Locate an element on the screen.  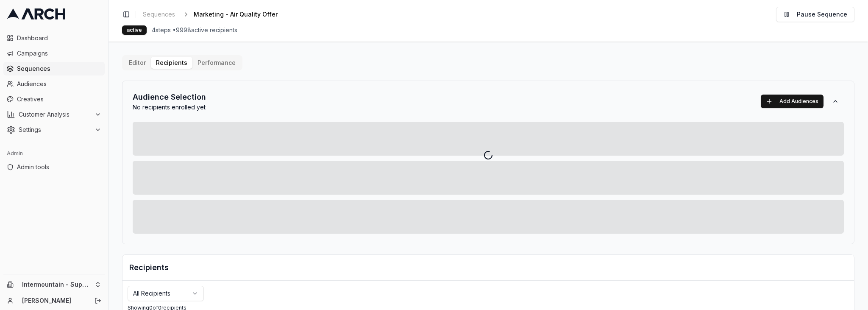
span: Admin tools is located at coordinates (59, 167).